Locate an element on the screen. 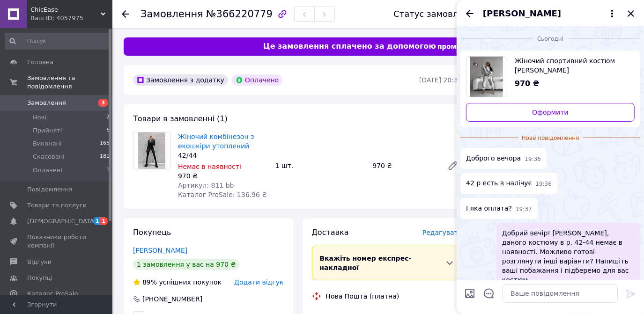 The image size is (644, 314). span: Нові is located at coordinates (39, 117).